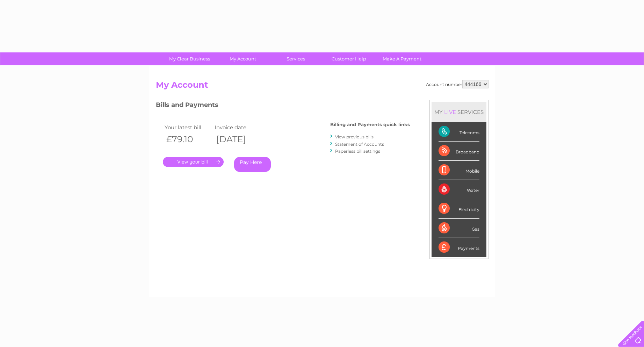 This screenshot has height=347, width=644. Describe the element at coordinates (252, 164) in the screenshot. I see `a: Pay Here` at that location.